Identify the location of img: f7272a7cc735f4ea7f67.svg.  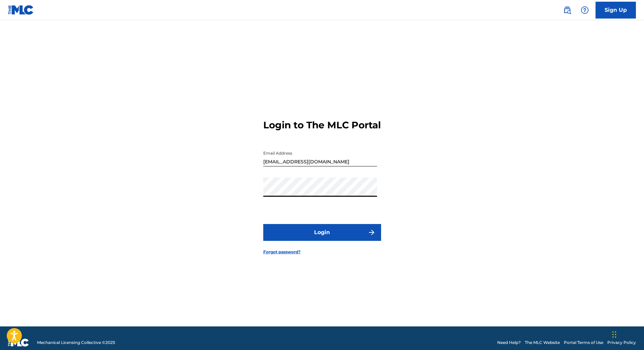
(372, 232).